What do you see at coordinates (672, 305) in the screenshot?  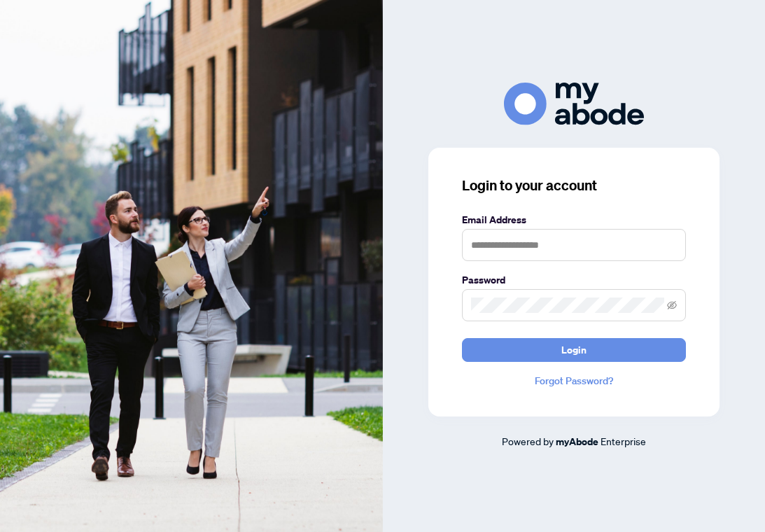 I see `span: eye-invisible` at bounding box center [672, 305].